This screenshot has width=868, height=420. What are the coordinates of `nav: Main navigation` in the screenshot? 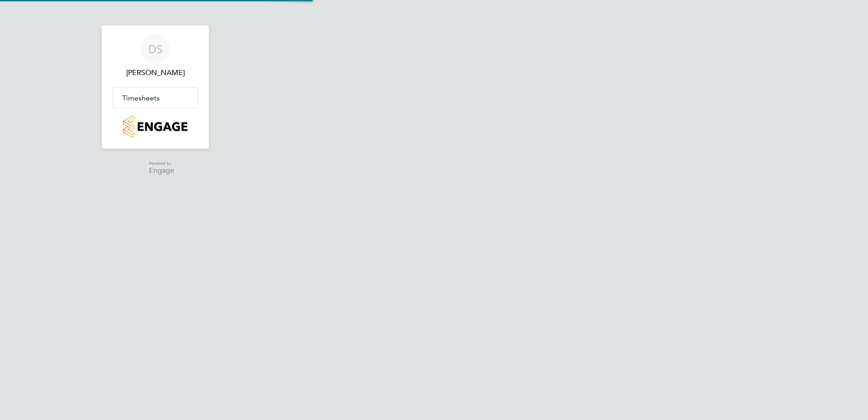 It's located at (156, 87).